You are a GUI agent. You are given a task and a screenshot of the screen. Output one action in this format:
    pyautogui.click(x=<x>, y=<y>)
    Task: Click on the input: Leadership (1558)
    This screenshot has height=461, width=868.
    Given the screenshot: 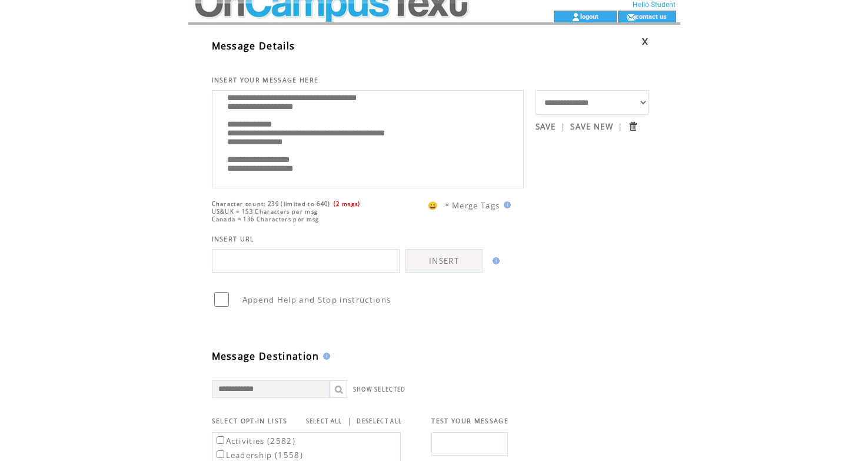 What is the action you would take?
    pyautogui.click(x=220, y=454)
    